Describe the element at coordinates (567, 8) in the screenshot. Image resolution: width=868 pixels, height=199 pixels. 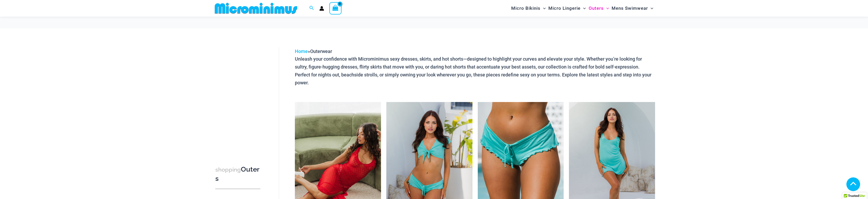
I see `a: Micro LingerieMenu ToggleMenu Toggle` at that location.